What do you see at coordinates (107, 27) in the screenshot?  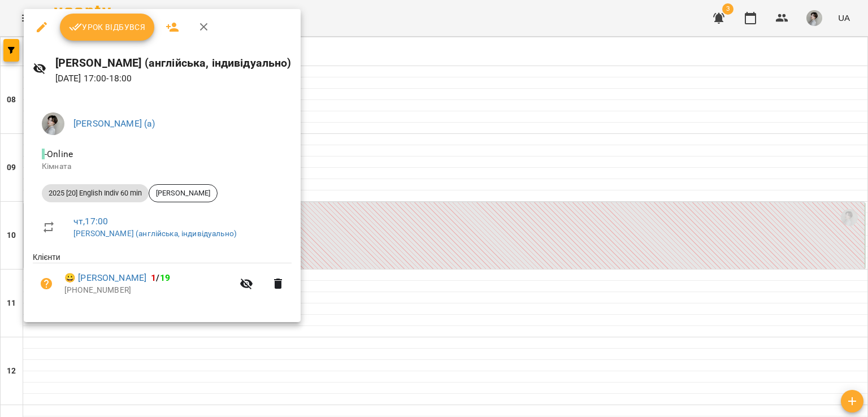 I see `span: Урок відбувся` at bounding box center [107, 27].